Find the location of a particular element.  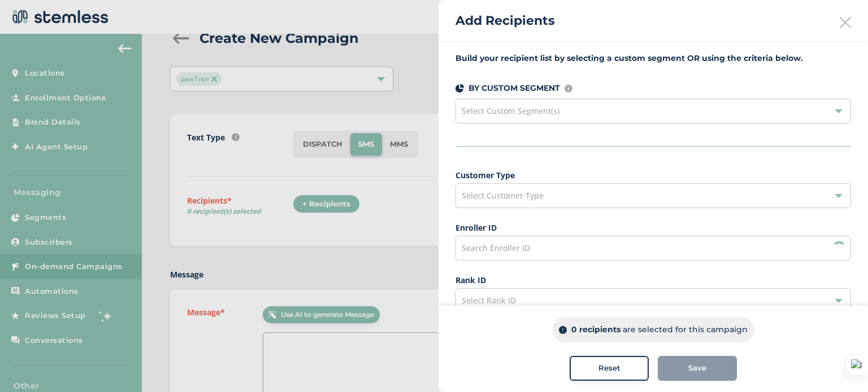

label: Build your recipient list by selecting a custom segment OR using the criteria below. is located at coordinates (653, 58).